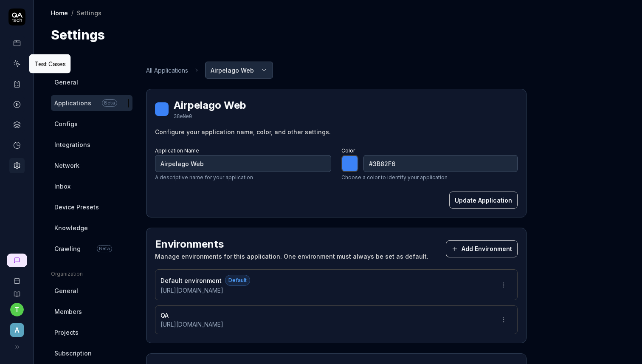  I want to click on h1: Settings, so click(78, 35).